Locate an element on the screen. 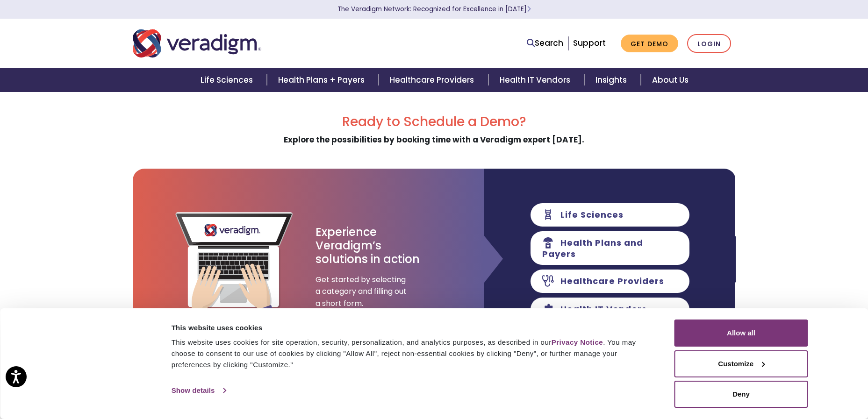  a: Privacy Notice is located at coordinates (578, 342).